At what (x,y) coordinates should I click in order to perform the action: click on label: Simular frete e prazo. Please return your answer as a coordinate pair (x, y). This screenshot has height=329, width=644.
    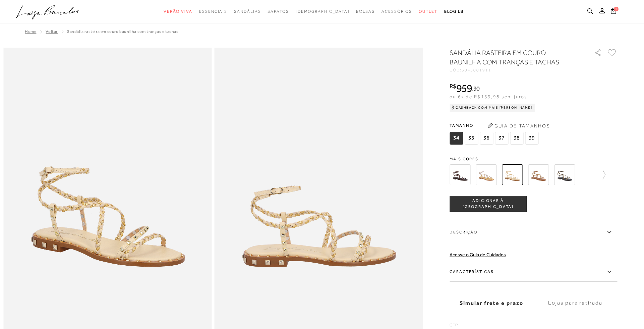
    Looking at the image, I should click on (492, 303).